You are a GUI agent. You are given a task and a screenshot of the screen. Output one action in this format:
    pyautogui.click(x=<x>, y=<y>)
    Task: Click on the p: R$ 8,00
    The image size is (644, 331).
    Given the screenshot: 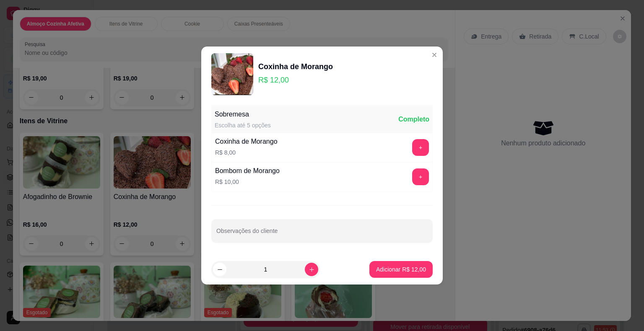 What is the action you would take?
    pyautogui.click(x=246, y=152)
    